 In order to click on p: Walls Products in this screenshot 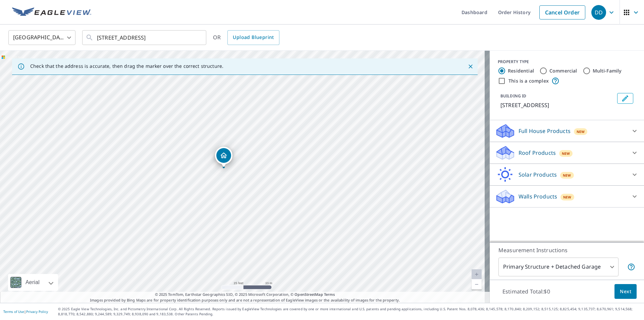, I will do `click(538, 196)`.